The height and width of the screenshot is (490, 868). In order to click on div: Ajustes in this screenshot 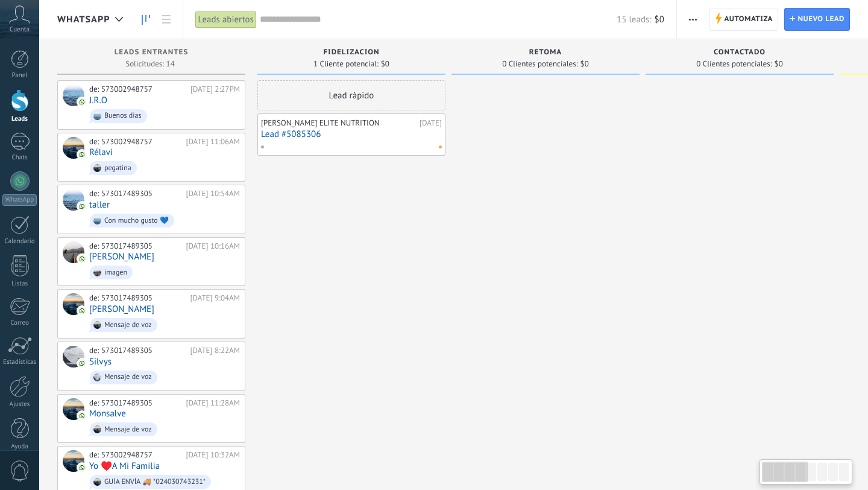, I will do `click(20, 404)`.